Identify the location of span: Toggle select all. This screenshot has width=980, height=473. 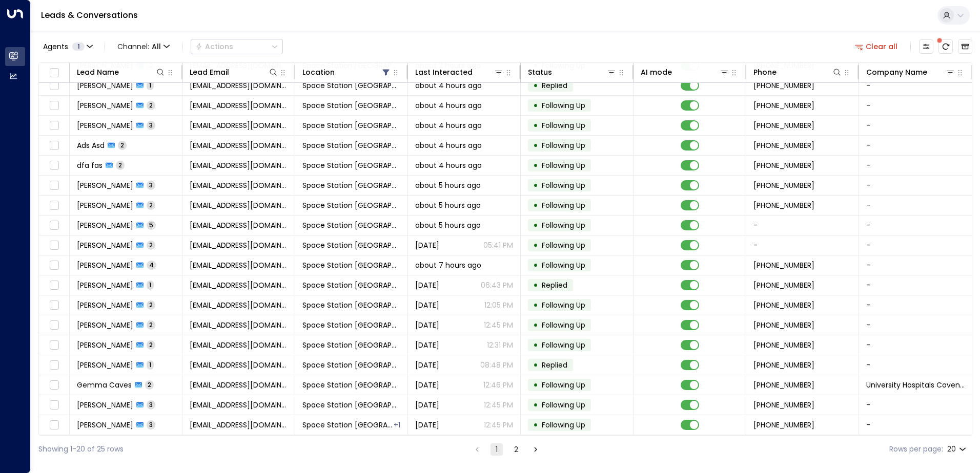
(54, 72).